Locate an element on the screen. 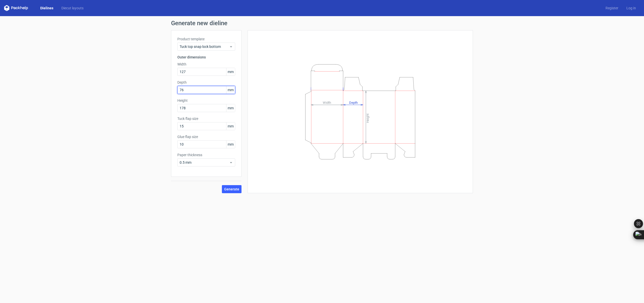 The width and height of the screenshot is (644, 303). h3: Outer dimensions is located at coordinates (206, 57).